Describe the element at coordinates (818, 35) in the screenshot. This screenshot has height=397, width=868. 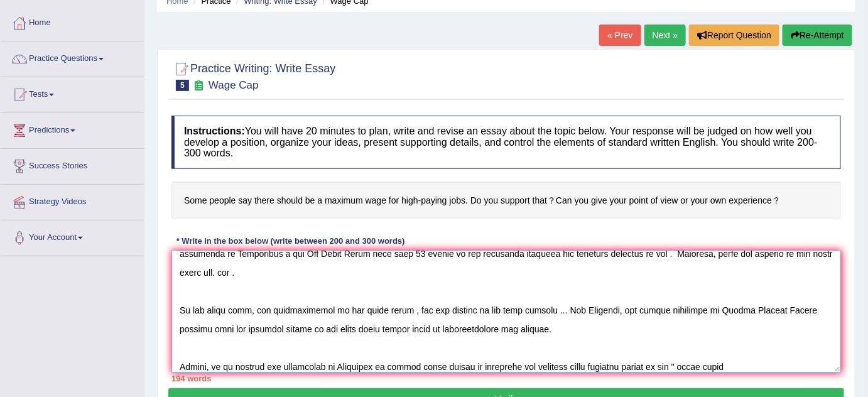
I see `button: Re-Attempt` at that location.